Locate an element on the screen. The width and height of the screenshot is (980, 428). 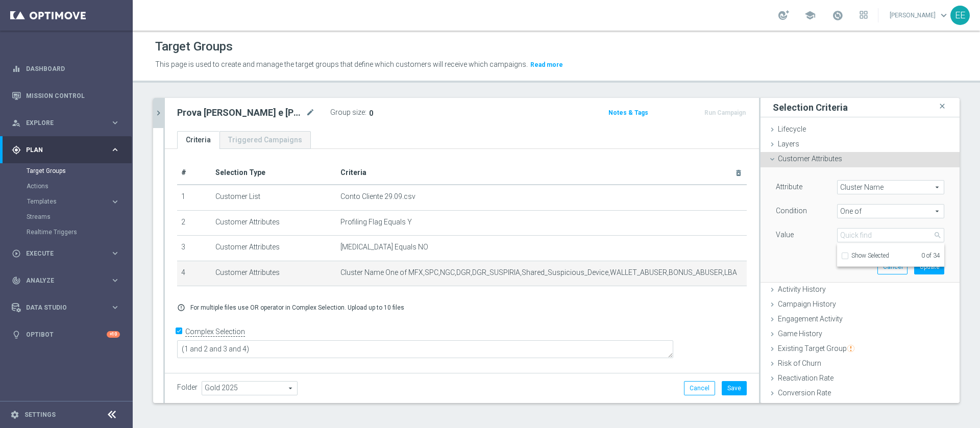
button: equalizer Dashboard is located at coordinates (66, 69).